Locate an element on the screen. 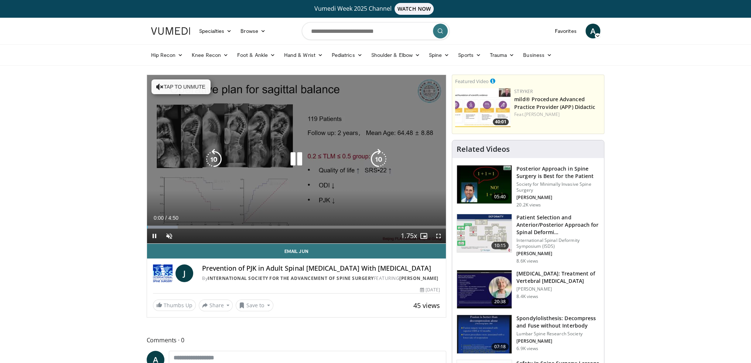 The image size is (751, 363). p: Lumbar Spine Research Society is located at coordinates (558, 334).